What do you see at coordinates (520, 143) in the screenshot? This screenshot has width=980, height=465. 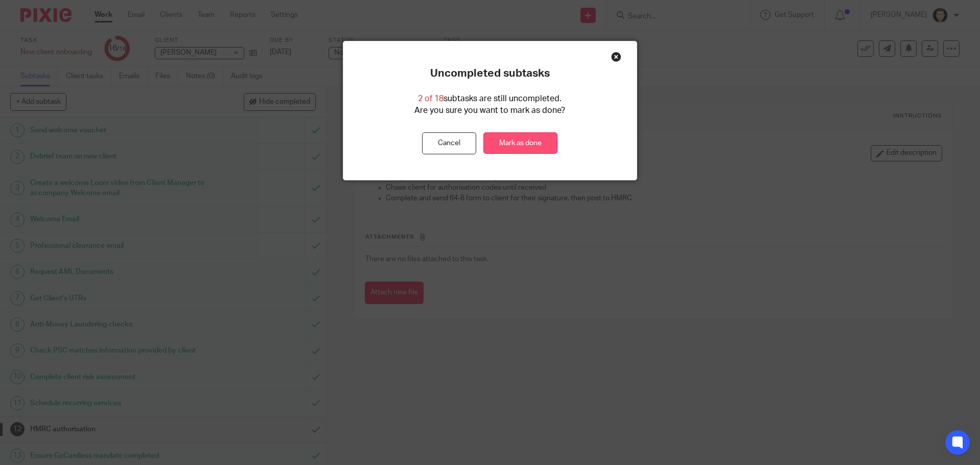 I see `a: Mark as done` at bounding box center [520, 143].